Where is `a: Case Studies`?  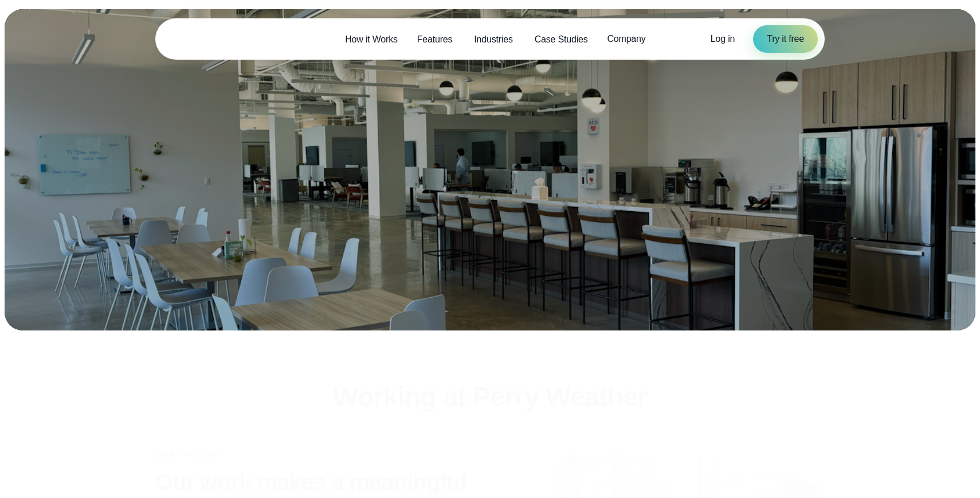
a: Case Studies is located at coordinates (561, 39).